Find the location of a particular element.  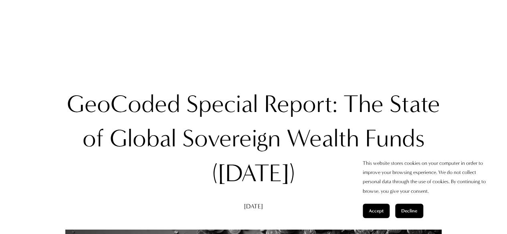

button: Decline is located at coordinates (409, 211).